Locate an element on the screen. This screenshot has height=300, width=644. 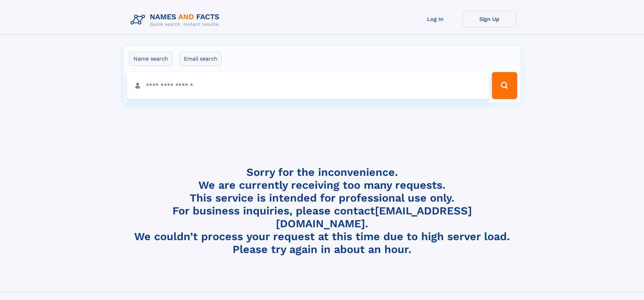
a: Log In is located at coordinates (435, 19).